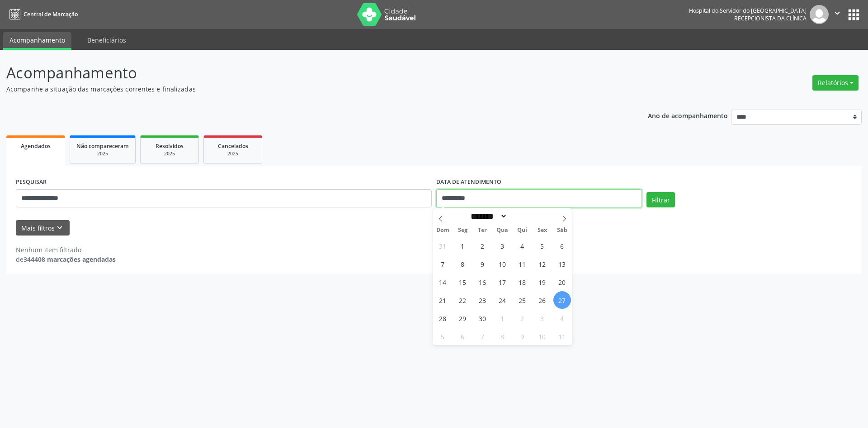  I want to click on span: Dom, so click(443, 230).